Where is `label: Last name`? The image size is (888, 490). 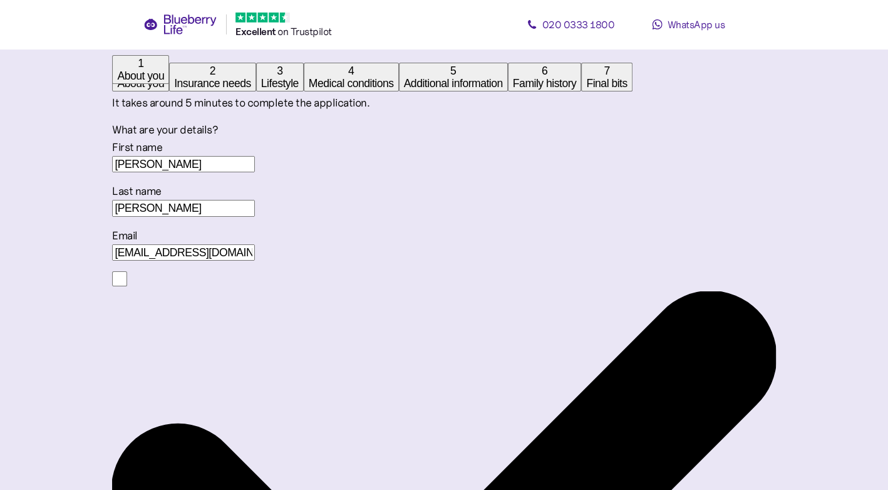 label: Last name is located at coordinates (136, 191).